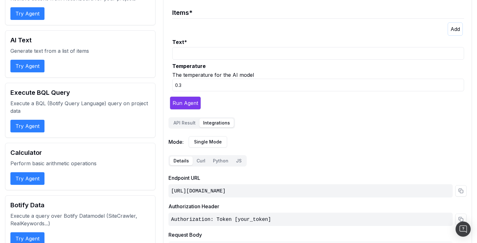  What do you see at coordinates (80, 107) in the screenshot?
I see `p: Execute a BQL (Botify Query Language) query on project data` at bounding box center [80, 107].